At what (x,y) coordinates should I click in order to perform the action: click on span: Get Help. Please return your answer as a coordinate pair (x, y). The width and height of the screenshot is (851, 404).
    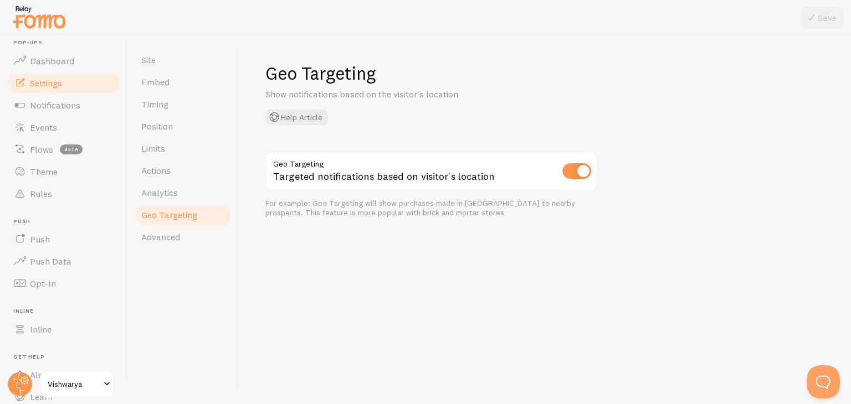
    Looking at the image, I should click on (67, 357).